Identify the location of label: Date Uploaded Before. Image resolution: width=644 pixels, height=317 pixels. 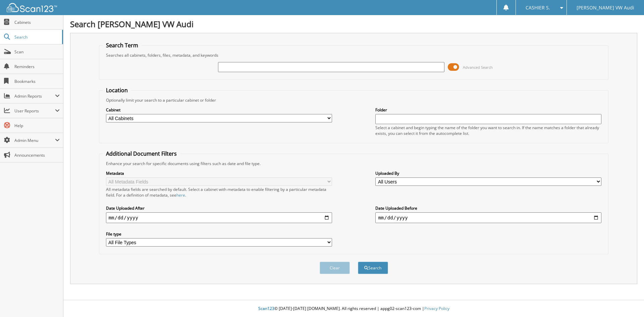
(488, 208).